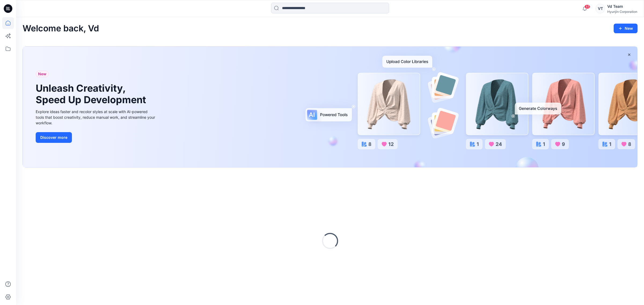 Image resolution: width=644 pixels, height=305 pixels. I want to click on div: Vd Team, so click(622, 6).